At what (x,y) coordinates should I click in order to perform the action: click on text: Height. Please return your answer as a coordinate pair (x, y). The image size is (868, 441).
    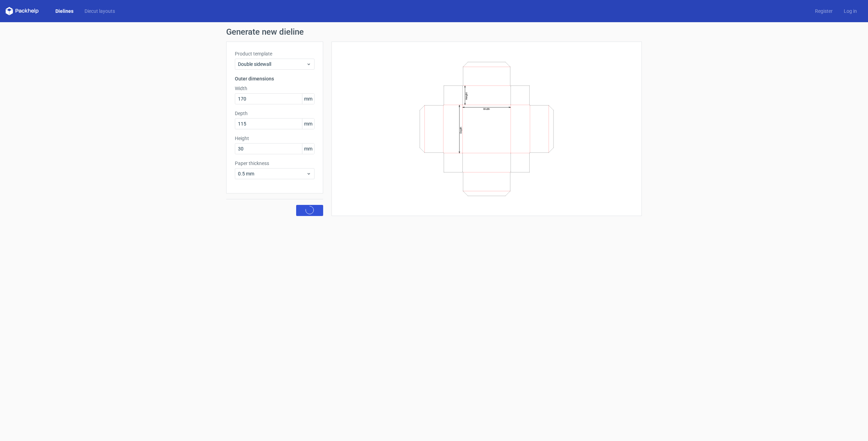
    Looking at the image, I should click on (467, 96).